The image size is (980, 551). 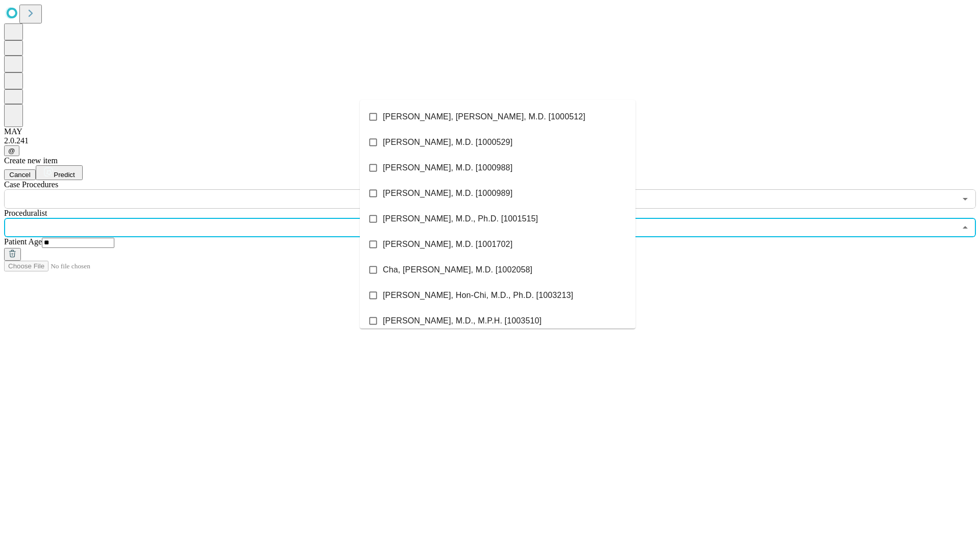 I want to click on span: Scheduled Procedure, so click(x=31, y=184).